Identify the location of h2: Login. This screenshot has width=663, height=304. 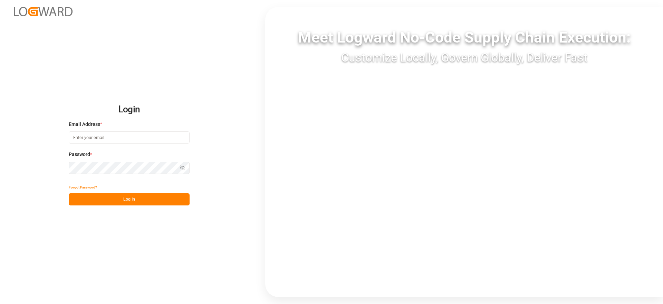
(129, 109).